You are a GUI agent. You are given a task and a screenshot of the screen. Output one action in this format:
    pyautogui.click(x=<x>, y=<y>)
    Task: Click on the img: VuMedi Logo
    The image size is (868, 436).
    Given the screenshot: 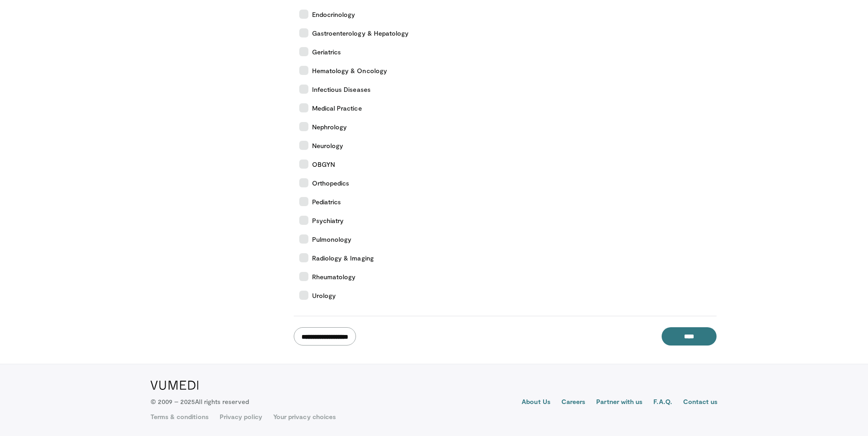 What is the action you would take?
    pyautogui.click(x=174, y=386)
    